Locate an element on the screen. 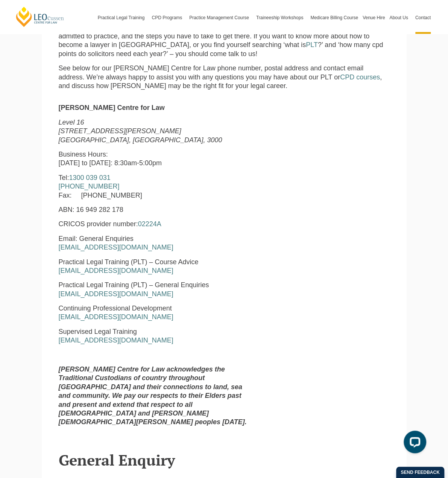 The image size is (448, 478). a: Contact is located at coordinates (423, 18).